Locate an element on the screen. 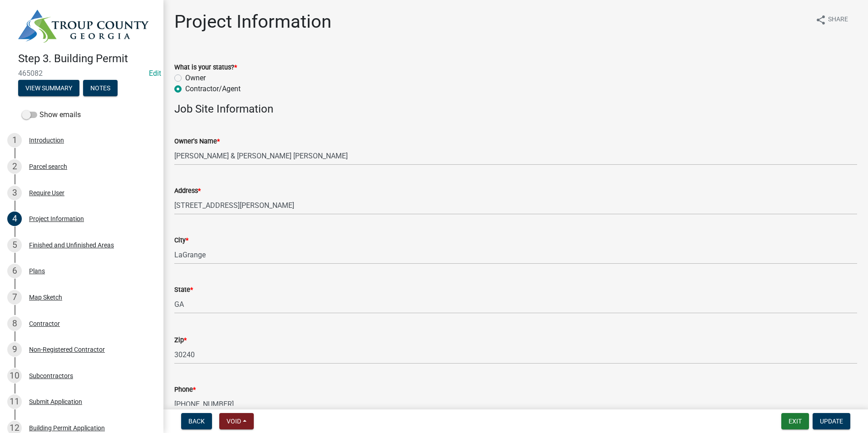 The width and height of the screenshot is (868, 433). div: 2 is located at coordinates (14, 167).